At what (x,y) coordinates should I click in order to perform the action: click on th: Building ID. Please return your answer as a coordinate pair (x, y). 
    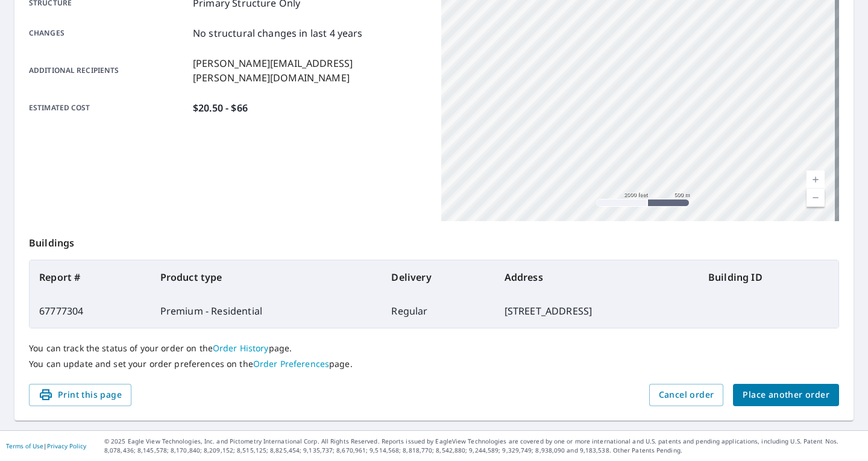
    Looking at the image, I should click on (768, 277).